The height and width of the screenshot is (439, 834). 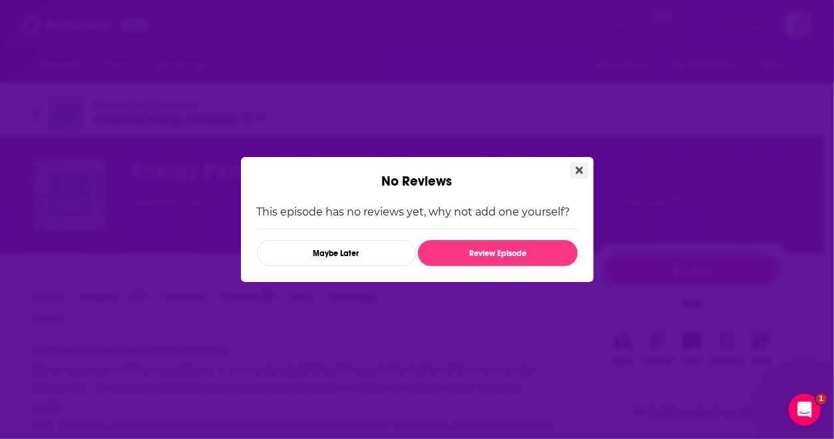 I want to click on span: 1, so click(x=821, y=399).